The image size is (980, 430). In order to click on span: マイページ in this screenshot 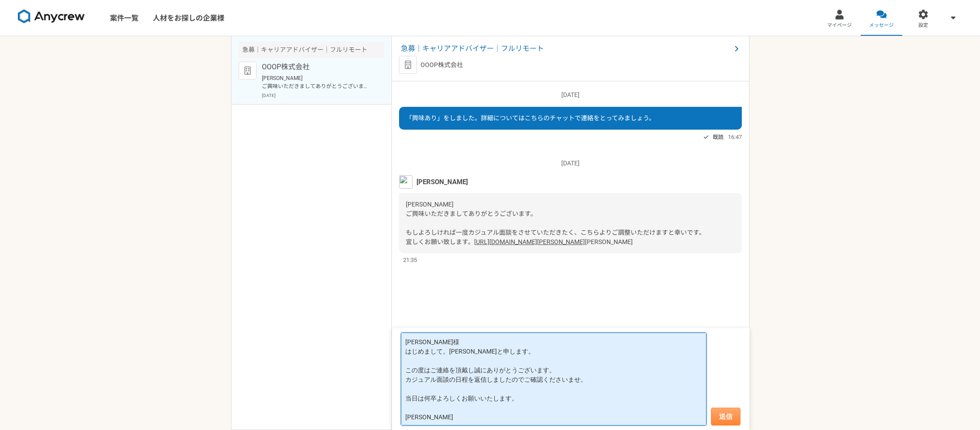, I will do `click(839, 26)`.